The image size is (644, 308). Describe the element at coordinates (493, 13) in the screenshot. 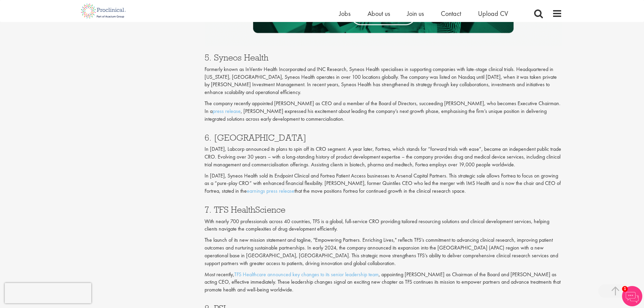

I see `span: Upload CV` at that location.